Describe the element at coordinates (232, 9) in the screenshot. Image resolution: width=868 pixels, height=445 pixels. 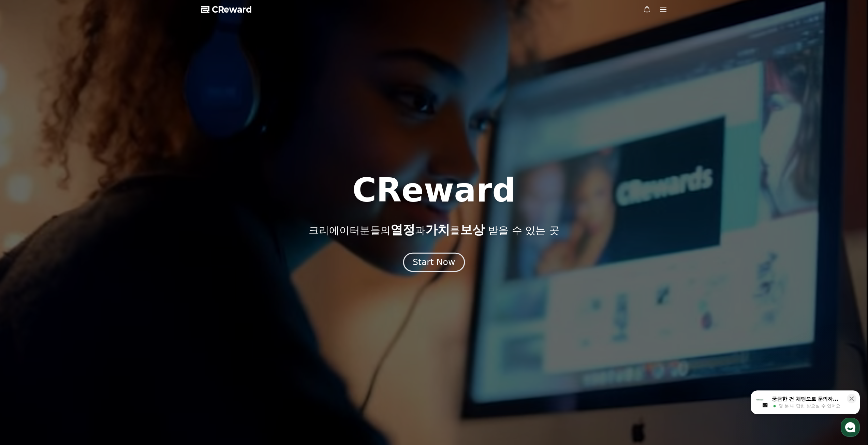
I see `span: CReward` at that location.